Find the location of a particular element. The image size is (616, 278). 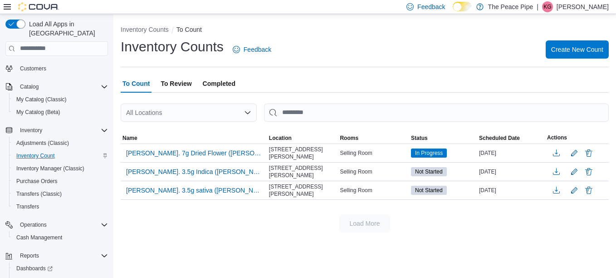

button: My Catalog (Classic) is located at coordinates (60, 99).